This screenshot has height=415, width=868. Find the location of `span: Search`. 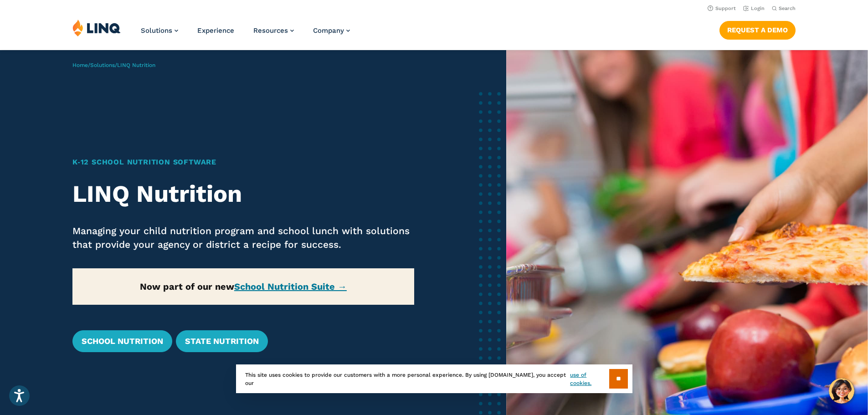

span: Search is located at coordinates (787, 8).